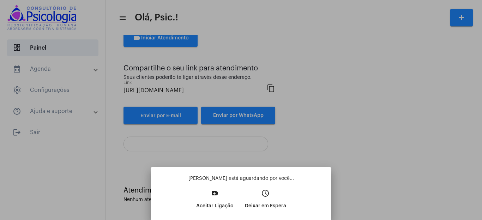  What do you see at coordinates (265, 194) in the screenshot?
I see `mat-icon: access_time` at bounding box center [265, 194].